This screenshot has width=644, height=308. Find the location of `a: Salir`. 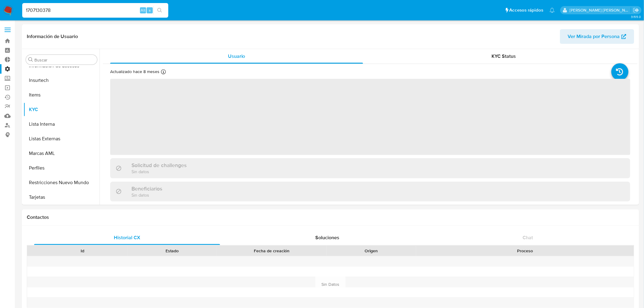

a: Salir is located at coordinates (636, 10).